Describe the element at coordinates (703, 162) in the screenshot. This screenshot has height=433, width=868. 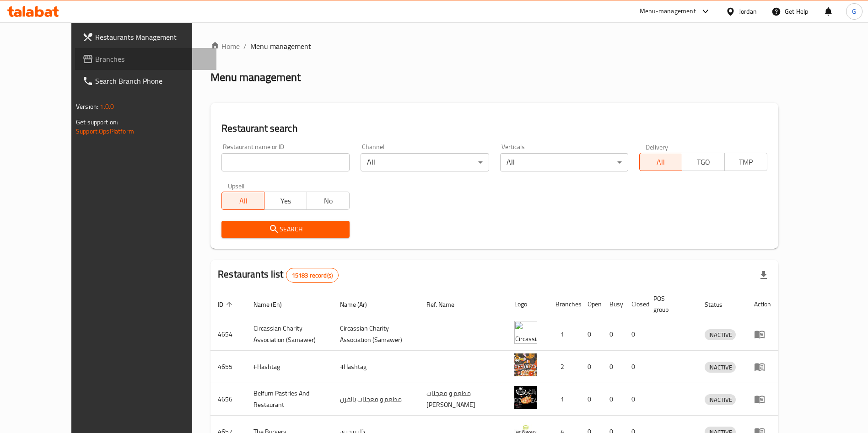
I see `span: TGO` at that location.